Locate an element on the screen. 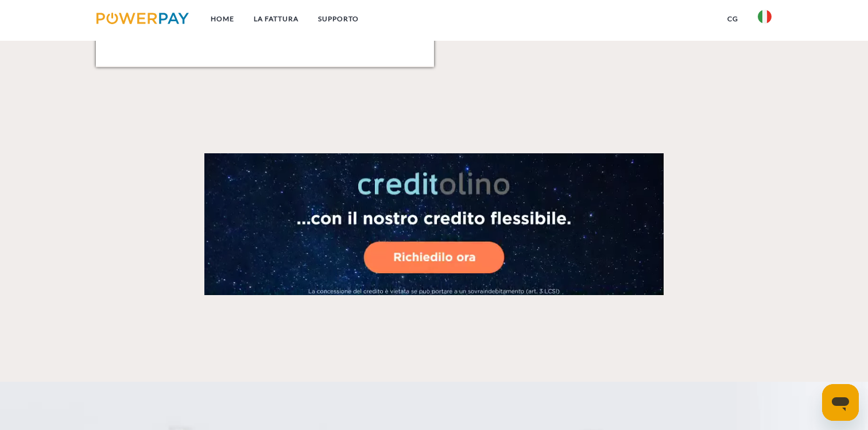  a: Fallback Image is located at coordinates (434, 224).